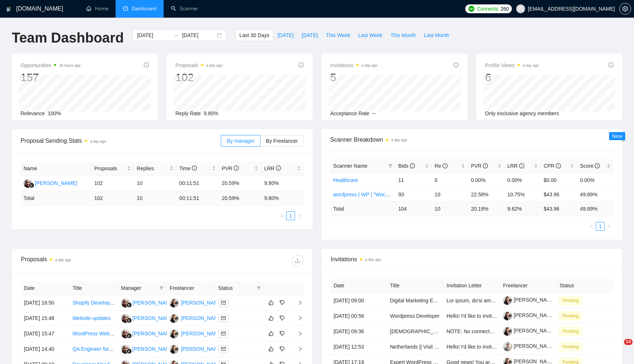 This screenshot has width=634, height=364. Describe the element at coordinates (125, 349) in the screenshot. I see `img: NM` at that location.